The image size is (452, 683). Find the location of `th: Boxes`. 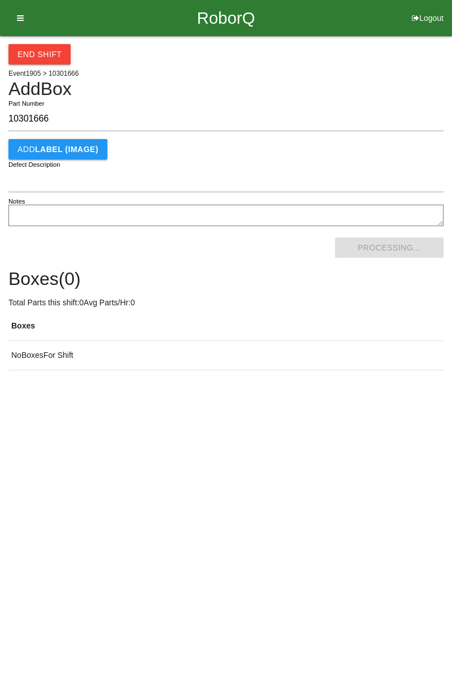

th: Boxes is located at coordinates (226, 326).